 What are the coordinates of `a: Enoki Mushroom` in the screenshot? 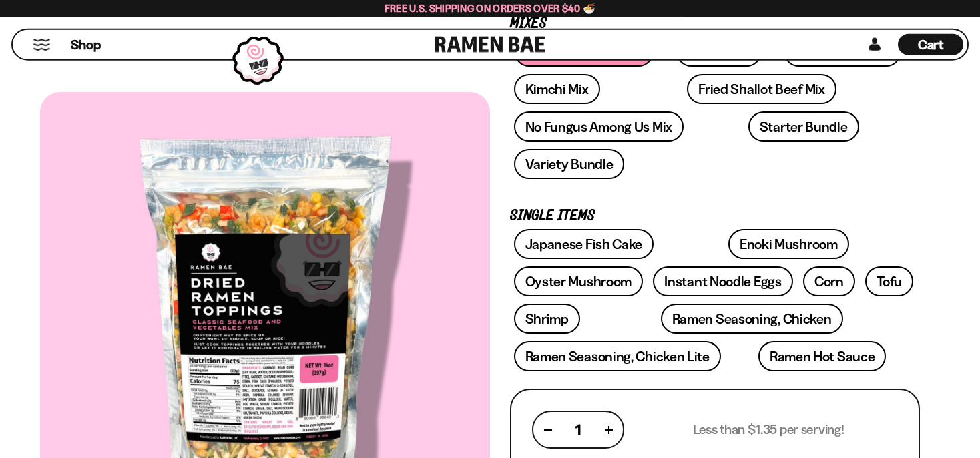 It's located at (789, 243).